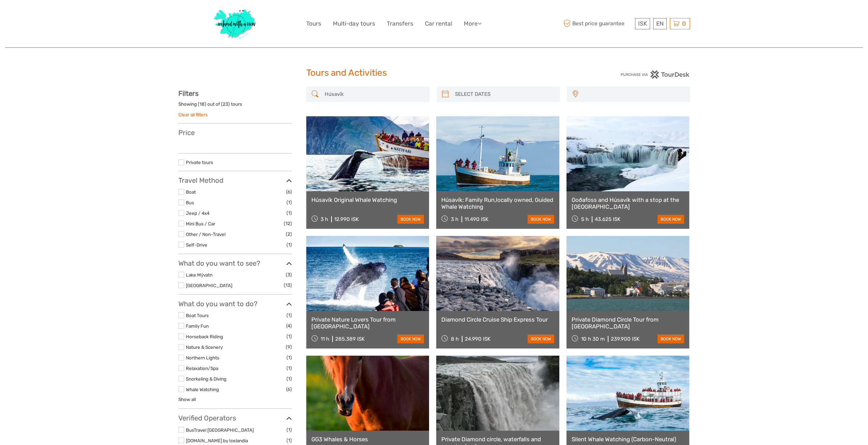  I want to click on a: More, so click(473, 23).